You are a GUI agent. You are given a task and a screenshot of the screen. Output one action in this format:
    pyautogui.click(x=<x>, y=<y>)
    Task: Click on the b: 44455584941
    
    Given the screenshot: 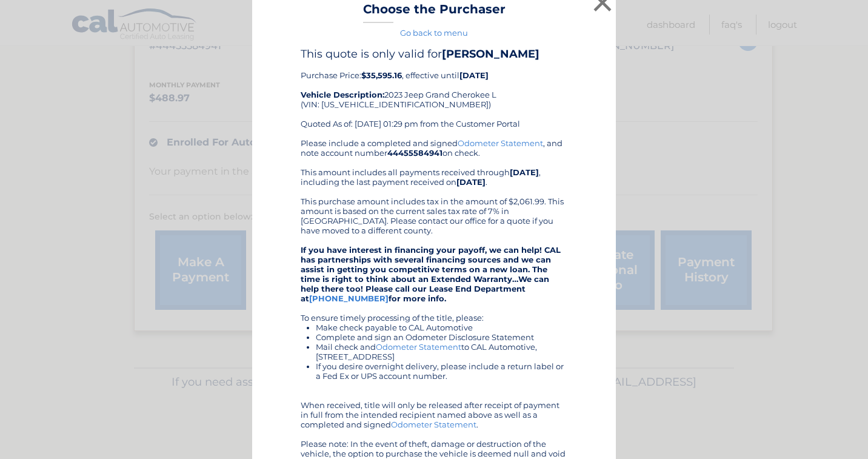 What is the action you would take?
    pyautogui.click(x=414, y=153)
    